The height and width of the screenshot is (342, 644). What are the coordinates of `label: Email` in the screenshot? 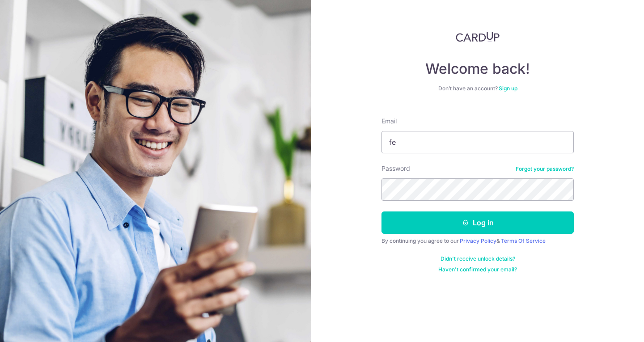 It's located at (389, 121).